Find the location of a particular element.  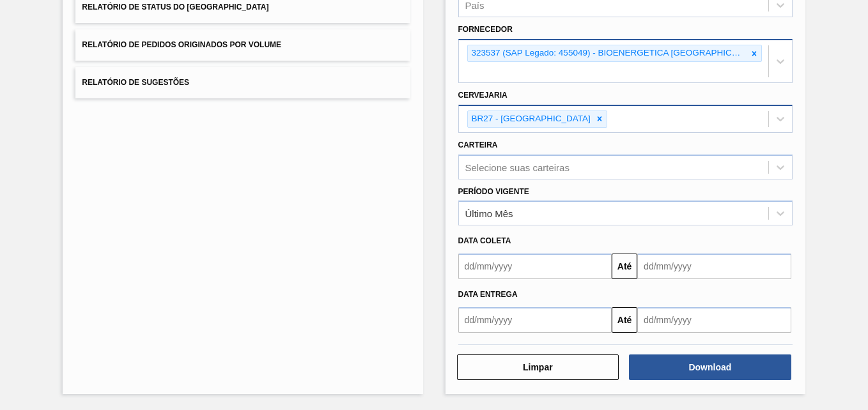

label: Cervejaria is located at coordinates (483, 95).